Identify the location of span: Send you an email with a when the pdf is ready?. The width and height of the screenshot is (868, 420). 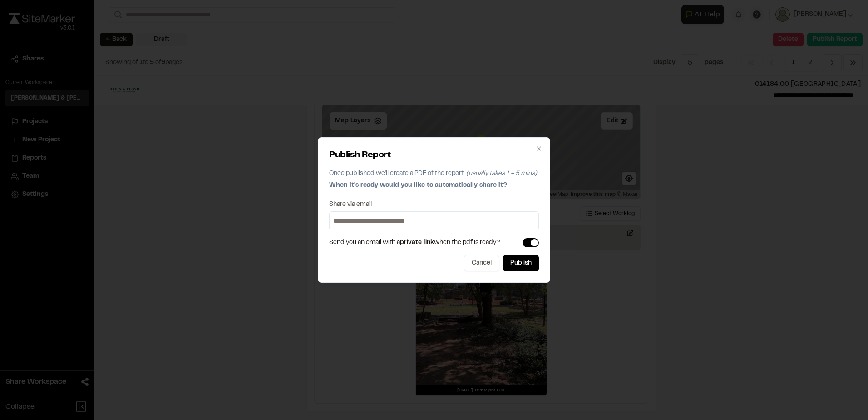
(415, 242).